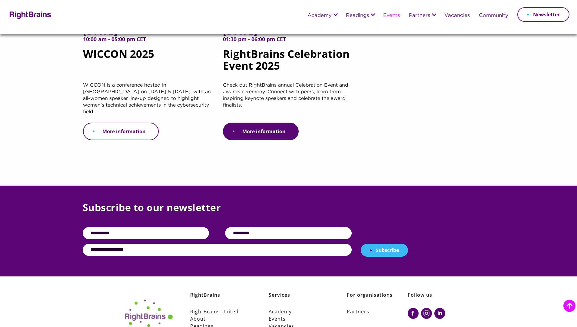  What do you see at coordinates (377, 300) in the screenshot?
I see `h6: For organisations` at bounding box center [377, 300].